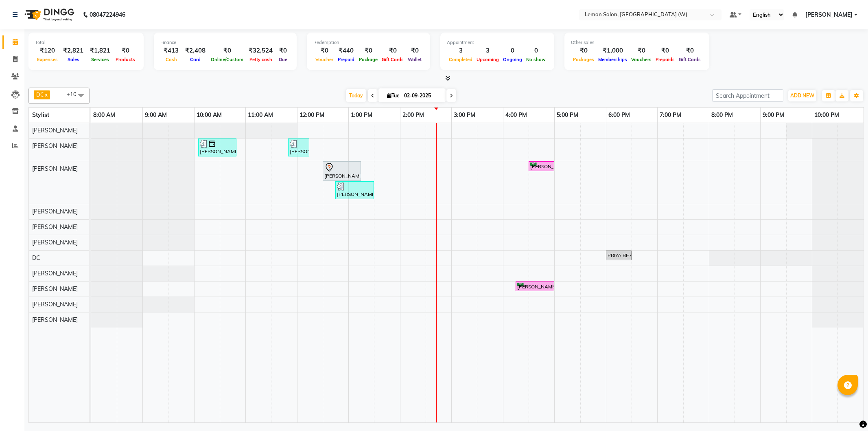 This screenshot has width=868, height=431. Describe the element at coordinates (312, 115) in the screenshot. I see `a: 12:00 PM` at that location.